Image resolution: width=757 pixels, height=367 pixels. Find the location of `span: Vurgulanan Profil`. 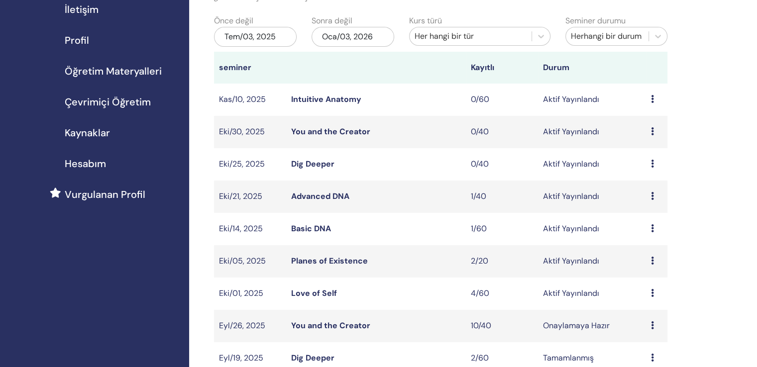

span: Vurgulanan Profil is located at coordinates (105, 195).